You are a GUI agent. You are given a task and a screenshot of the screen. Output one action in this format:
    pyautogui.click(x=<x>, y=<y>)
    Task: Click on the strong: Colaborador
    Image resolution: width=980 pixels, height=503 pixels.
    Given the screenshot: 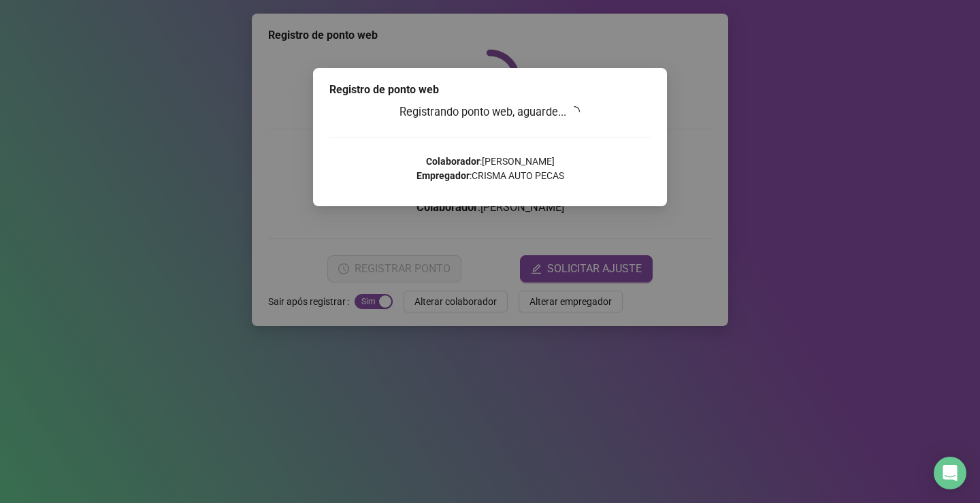 What is the action you would take?
    pyautogui.click(x=453, y=162)
    